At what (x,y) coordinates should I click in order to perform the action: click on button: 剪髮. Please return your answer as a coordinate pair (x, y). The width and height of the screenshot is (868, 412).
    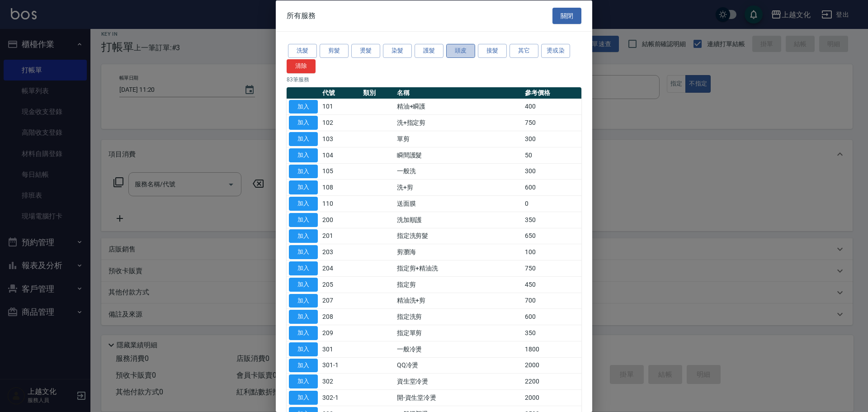
    Looking at the image, I should click on (334, 51).